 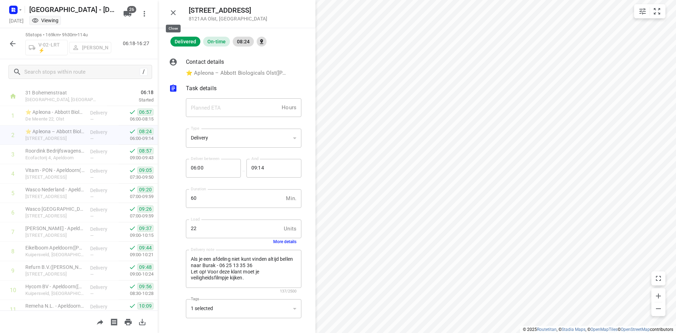 I want to click on p: 06:00-09:14, so click(x=136, y=138).